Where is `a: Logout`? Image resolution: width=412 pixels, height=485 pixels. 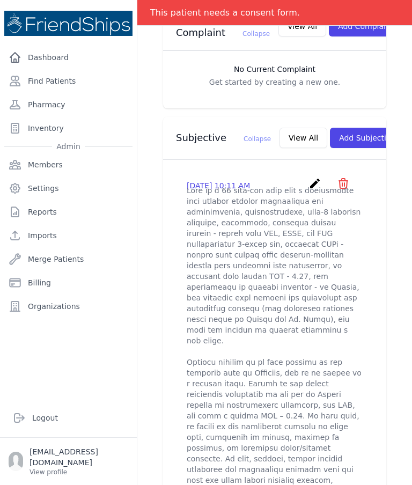 a: Logout is located at coordinates (68, 418).